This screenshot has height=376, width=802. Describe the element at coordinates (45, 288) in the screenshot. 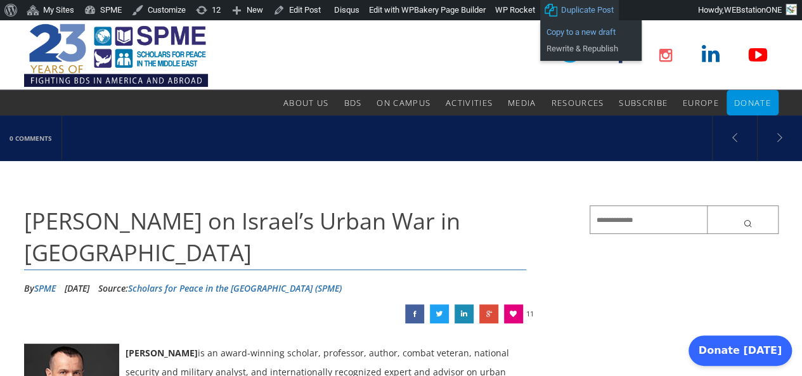

I see `a: SPME` at that location.